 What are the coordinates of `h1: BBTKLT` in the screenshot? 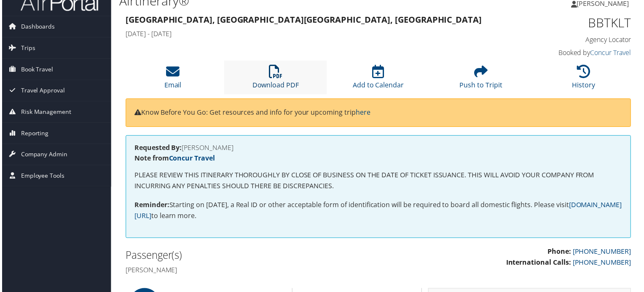 It's located at (573, 23).